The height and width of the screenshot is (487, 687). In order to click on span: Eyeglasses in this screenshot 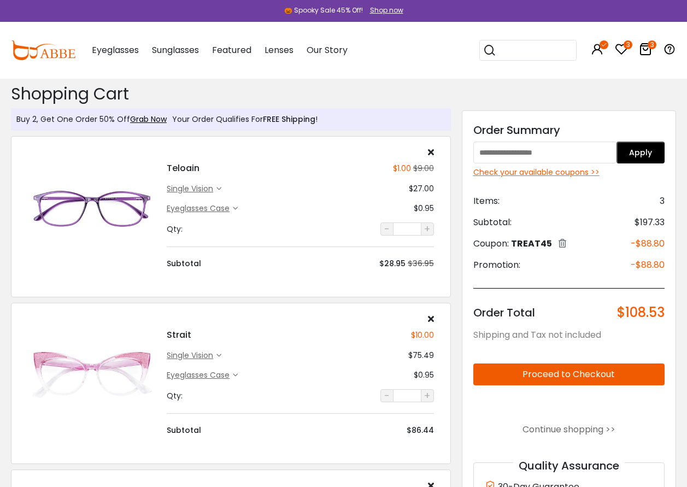, I will do `click(115, 50)`.